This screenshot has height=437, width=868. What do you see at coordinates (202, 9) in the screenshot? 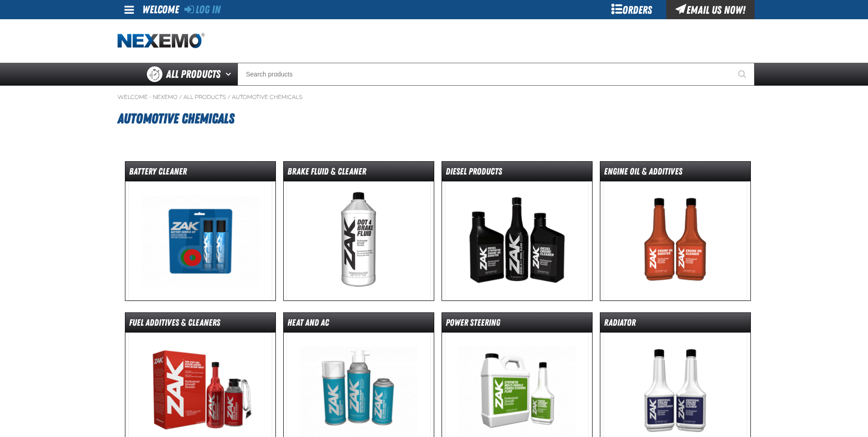
I see `a: Log In` at bounding box center [202, 9].